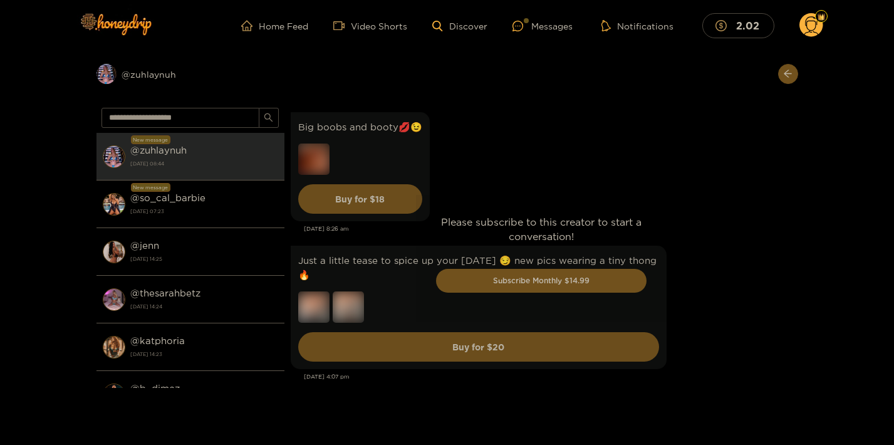 The height and width of the screenshot is (445, 894). Describe the element at coordinates (370, 26) in the screenshot. I see `a: Video Shorts` at that location.